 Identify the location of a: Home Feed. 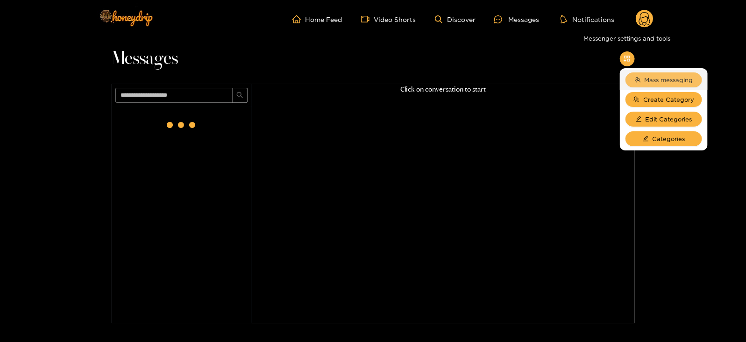
(317, 19).